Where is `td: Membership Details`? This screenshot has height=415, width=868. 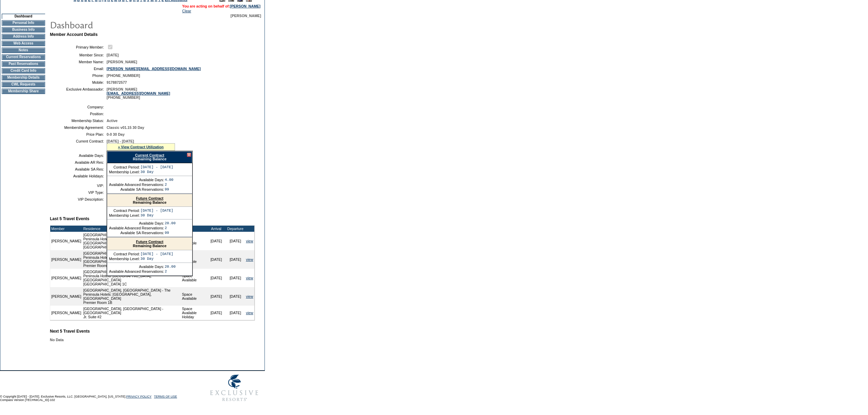 td: Membership Details is located at coordinates (23, 78).